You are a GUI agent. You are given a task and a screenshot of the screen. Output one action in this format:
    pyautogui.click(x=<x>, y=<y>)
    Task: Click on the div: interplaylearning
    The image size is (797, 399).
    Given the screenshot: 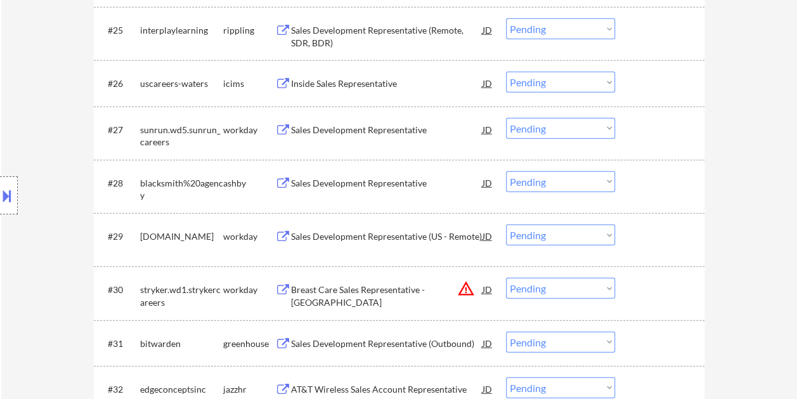 What is the action you would take?
    pyautogui.click(x=181, y=30)
    